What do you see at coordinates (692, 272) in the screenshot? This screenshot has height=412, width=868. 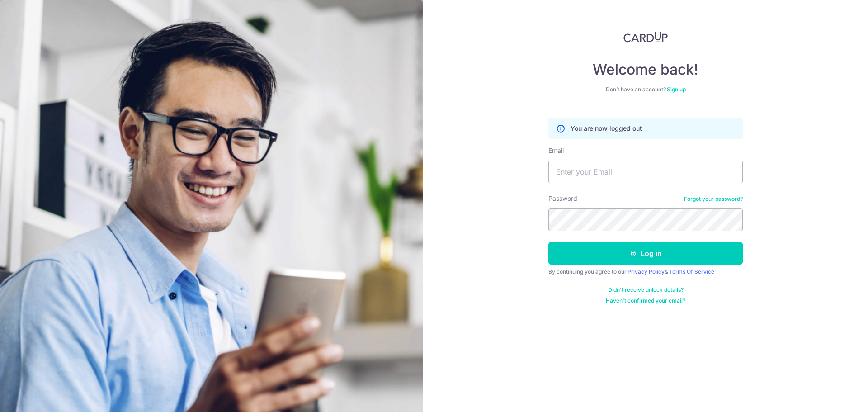 I see `a: Terms Of Service` at bounding box center [692, 272].